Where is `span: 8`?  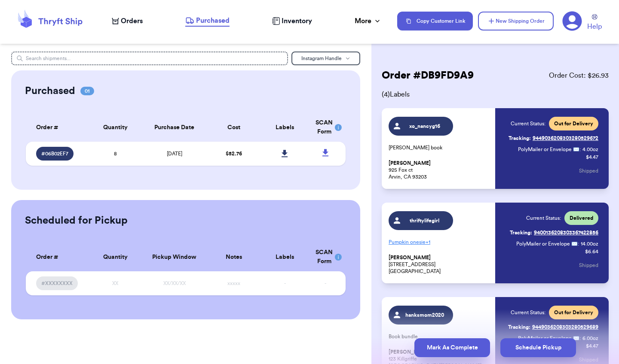 span: 8 is located at coordinates (115, 153).